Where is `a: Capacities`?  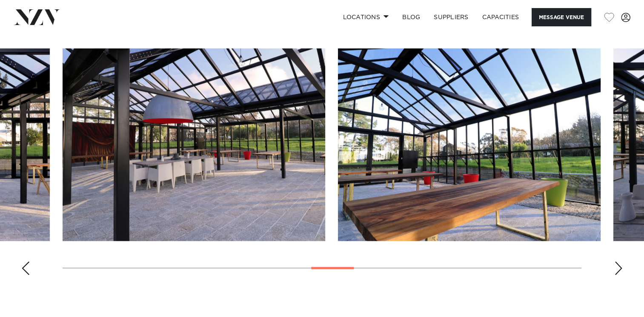 a: Capacities is located at coordinates (501, 17).